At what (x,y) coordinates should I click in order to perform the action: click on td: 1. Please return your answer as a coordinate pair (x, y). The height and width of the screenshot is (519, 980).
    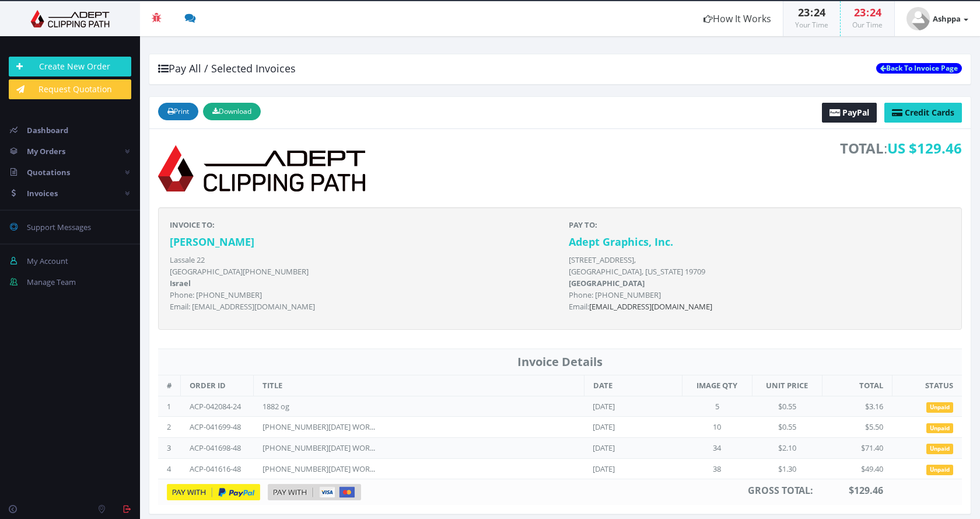
    Looking at the image, I should click on (170, 406).